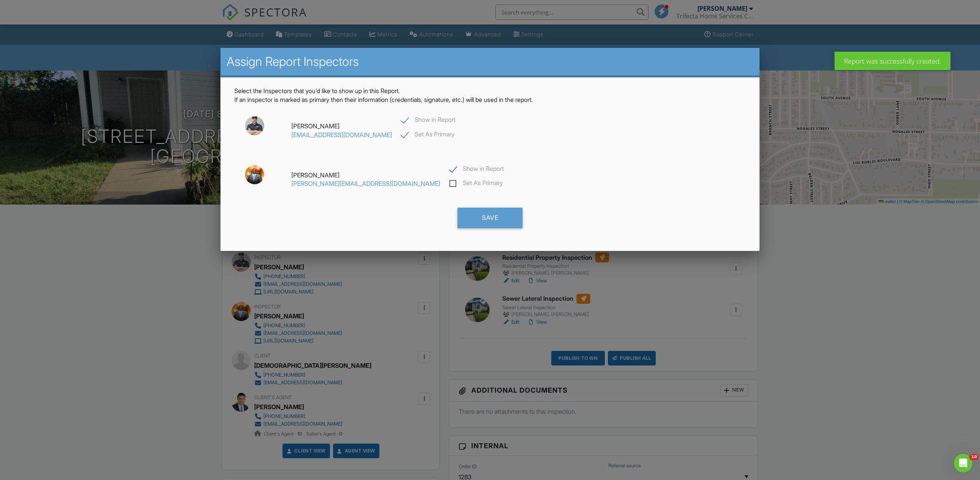 This screenshot has width=980, height=480. What do you see at coordinates (255, 125) in the screenshot?
I see `img: 20240704_025043930_ios.jpg` at bounding box center [255, 125].